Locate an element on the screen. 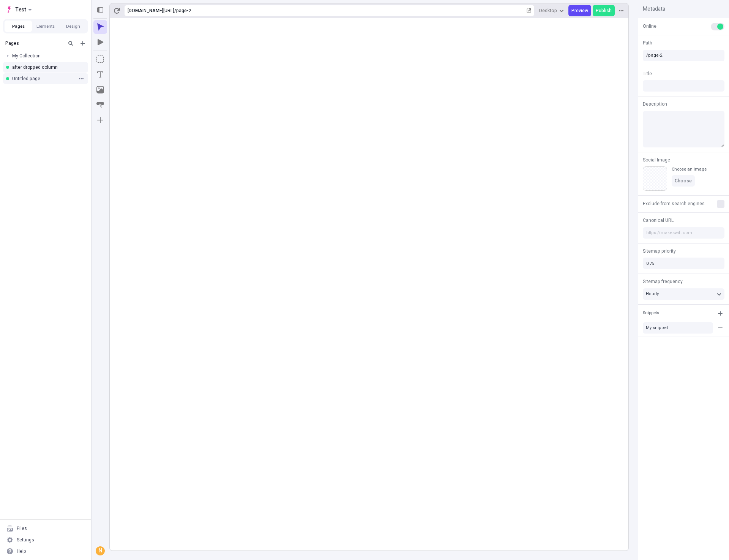 This screenshot has height=560, width=729. span: Desktop is located at coordinates (548, 11).